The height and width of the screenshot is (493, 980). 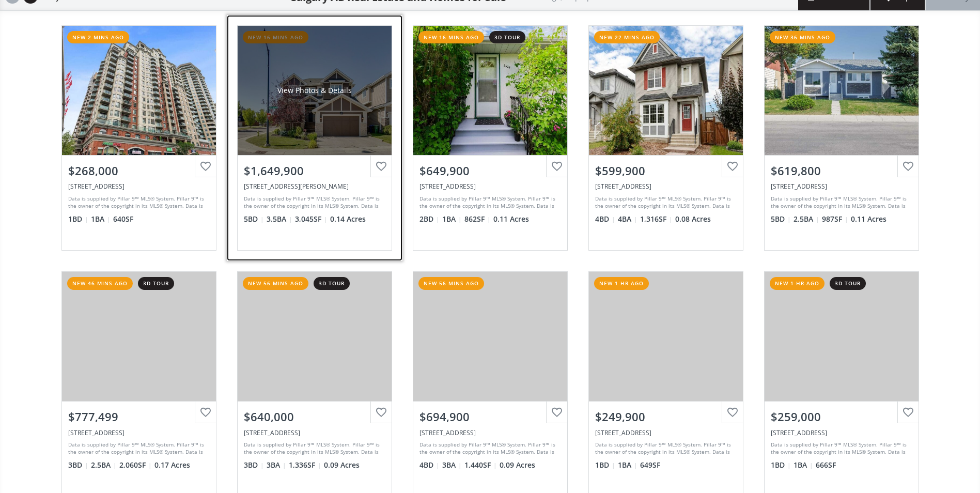 What do you see at coordinates (835, 219) in the screenshot?
I see `span: 987 SF` at bounding box center [835, 219].